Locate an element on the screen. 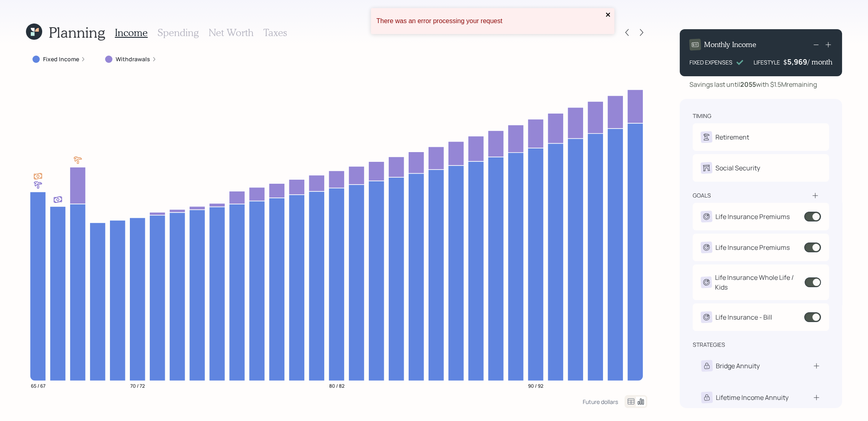 Image resolution: width=868 pixels, height=421 pixels. h3: Income is located at coordinates (131, 32).